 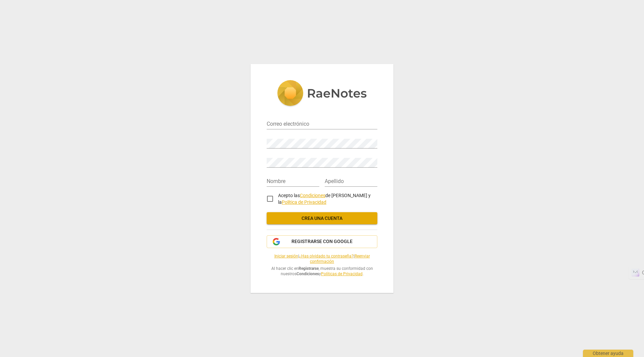 What do you see at coordinates (322, 218) in the screenshot?
I see `button: Crea una cuenta` at bounding box center [322, 218].